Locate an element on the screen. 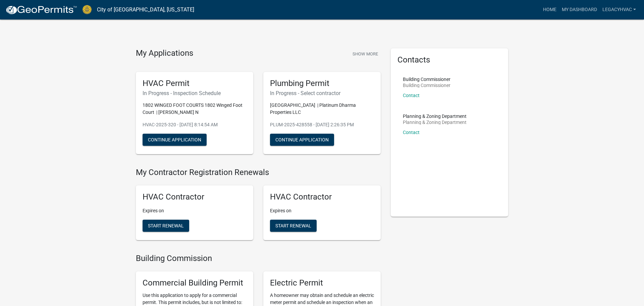  a: legacyhvac is located at coordinates (619, 10).